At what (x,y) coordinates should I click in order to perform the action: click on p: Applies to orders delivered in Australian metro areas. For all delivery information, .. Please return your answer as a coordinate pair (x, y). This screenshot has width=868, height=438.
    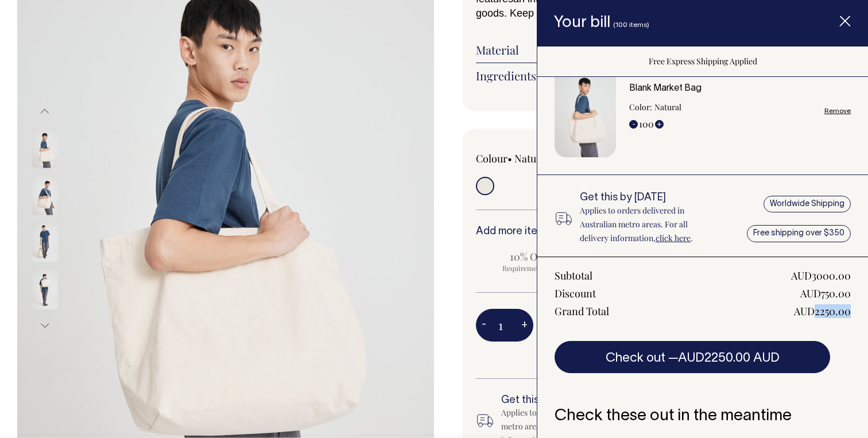
    Looking at the image, I should click on (647, 224).